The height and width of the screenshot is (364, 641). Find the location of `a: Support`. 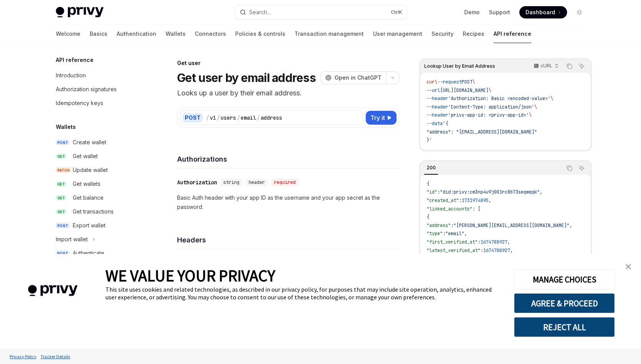

a: Support is located at coordinates (499, 12).